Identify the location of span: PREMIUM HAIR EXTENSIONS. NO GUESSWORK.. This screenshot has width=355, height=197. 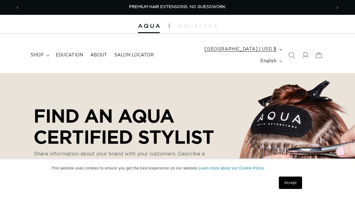
(178, 7).